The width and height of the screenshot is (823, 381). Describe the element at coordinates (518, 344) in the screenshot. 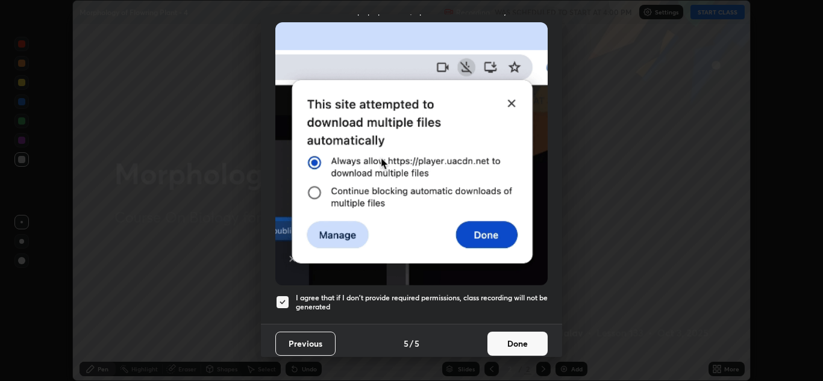

I see `button: Done` at that location.